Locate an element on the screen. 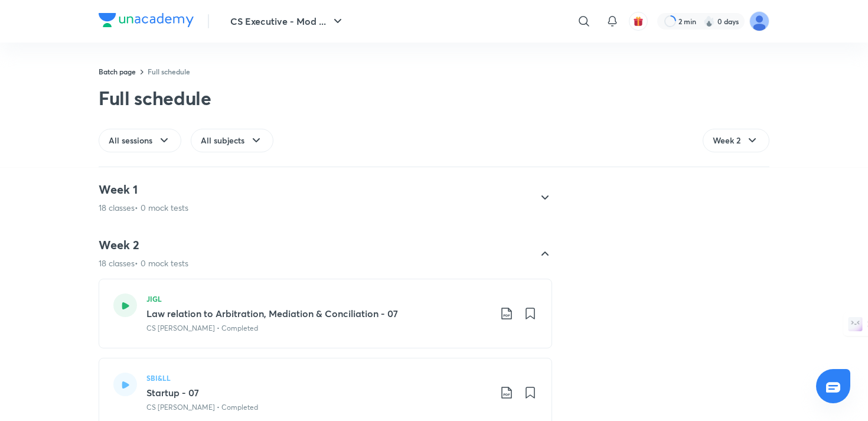  div: Week 218 classes• 0 mock tests is located at coordinates (321, 254).